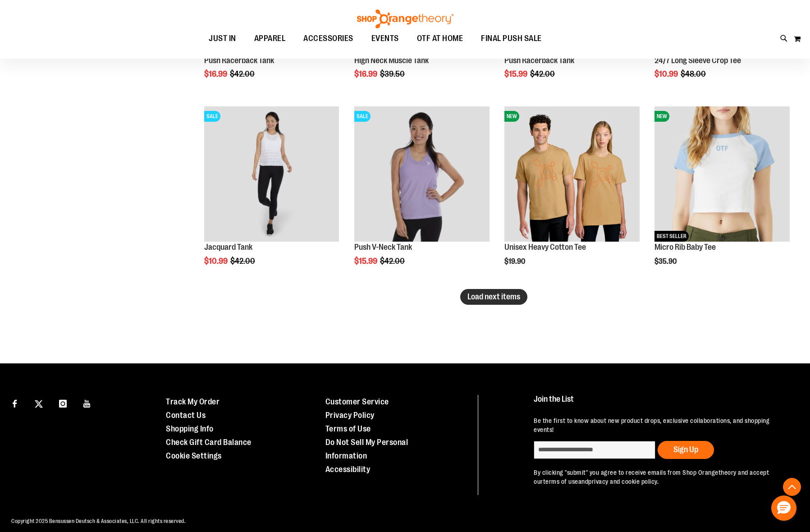 The image size is (810, 532). Describe the element at coordinates (662, 403) in the screenshot. I see `h4: Join the List` at that location.